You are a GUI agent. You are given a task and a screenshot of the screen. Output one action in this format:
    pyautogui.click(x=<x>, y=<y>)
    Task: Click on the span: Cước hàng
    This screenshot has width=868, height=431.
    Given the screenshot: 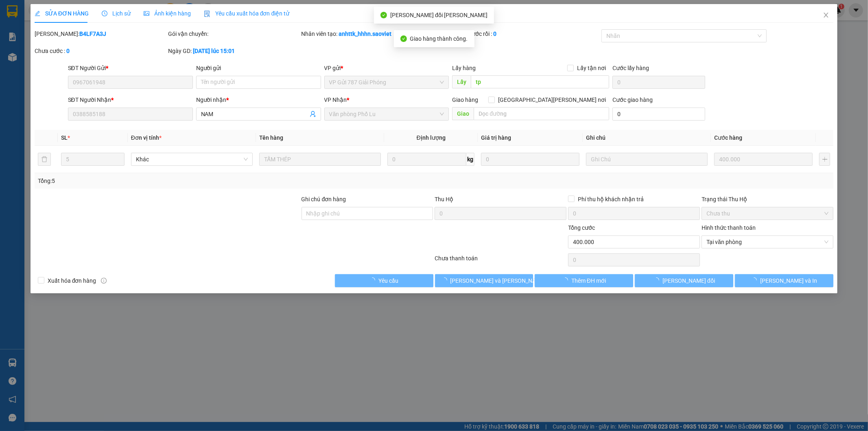 What is the action you would take?
    pyautogui.click(x=728, y=138)
    